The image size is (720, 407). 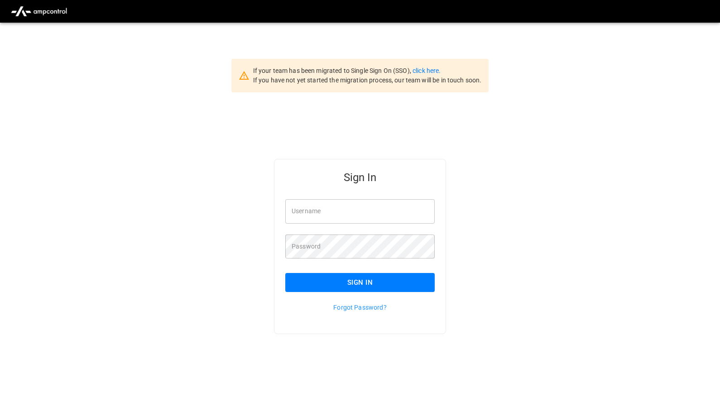 What do you see at coordinates (333, 71) in the screenshot?
I see `span: If your team has been migrated to Single Sign On (SSO),` at bounding box center [333, 71].